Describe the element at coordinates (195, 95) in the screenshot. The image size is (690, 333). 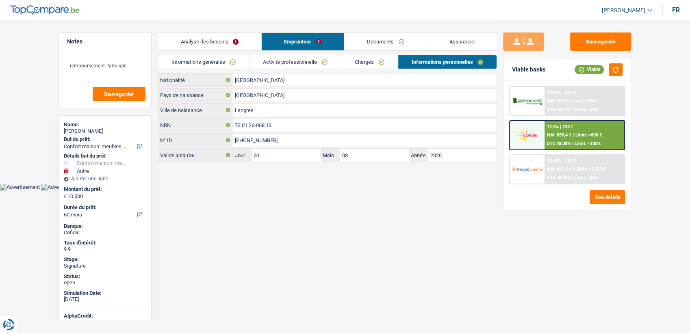
I see `label: Pays de naissance` at that location.